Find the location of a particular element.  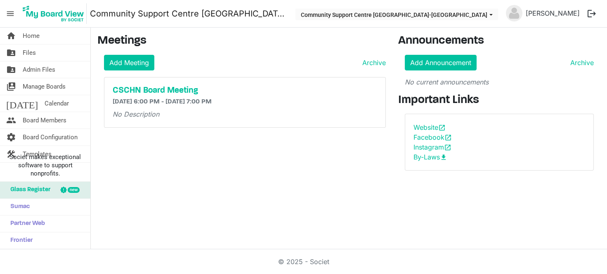

span: construction is located at coordinates (11, 154).